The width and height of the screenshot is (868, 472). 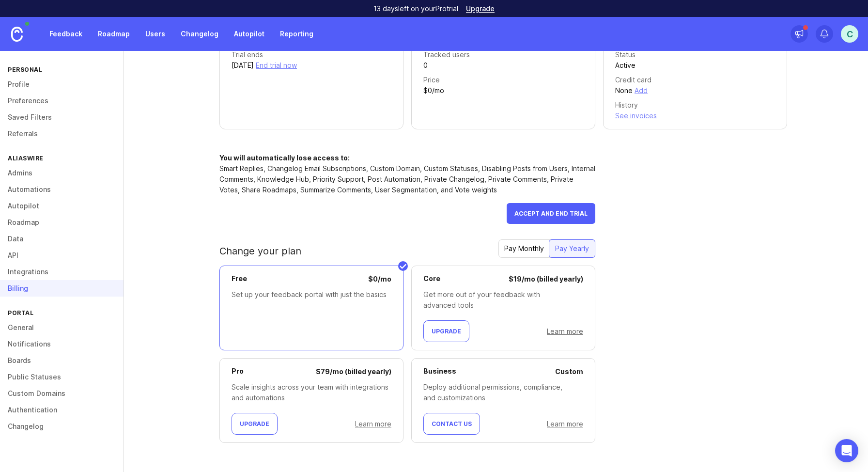 What do you see at coordinates (551, 213) in the screenshot?
I see `button: Accept and end trial` at bounding box center [551, 213].